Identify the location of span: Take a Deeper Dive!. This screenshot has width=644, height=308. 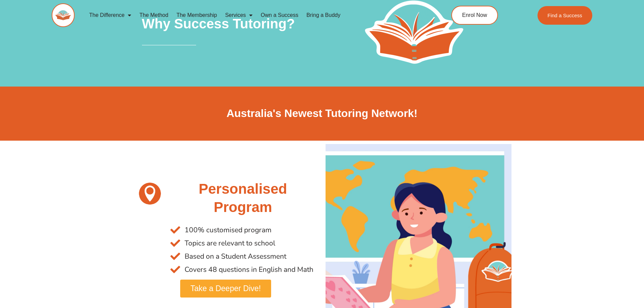
(226, 288).